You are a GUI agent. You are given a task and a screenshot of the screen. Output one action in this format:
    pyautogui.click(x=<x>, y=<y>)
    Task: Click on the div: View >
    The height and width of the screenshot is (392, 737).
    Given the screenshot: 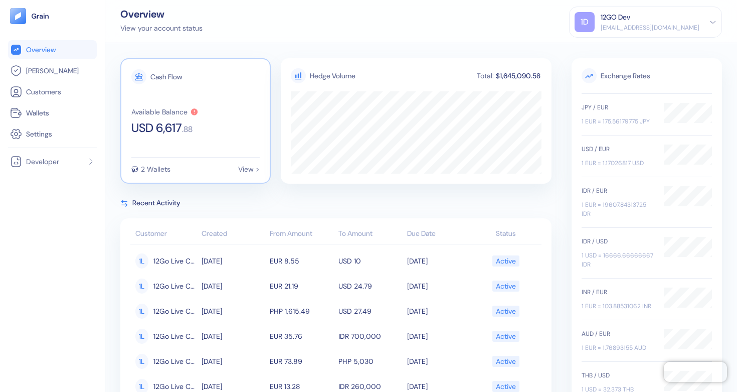 What is the action you would take?
    pyautogui.click(x=249, y=169)
    